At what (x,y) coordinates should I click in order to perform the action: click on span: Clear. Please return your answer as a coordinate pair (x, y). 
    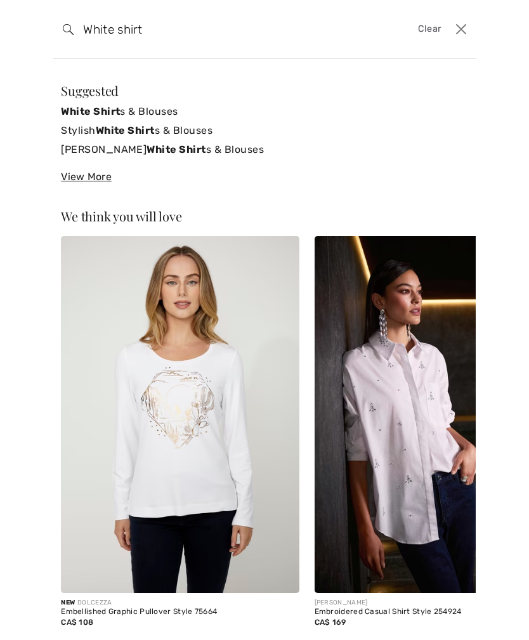
    Looking at the image, I should click on (430, 29).